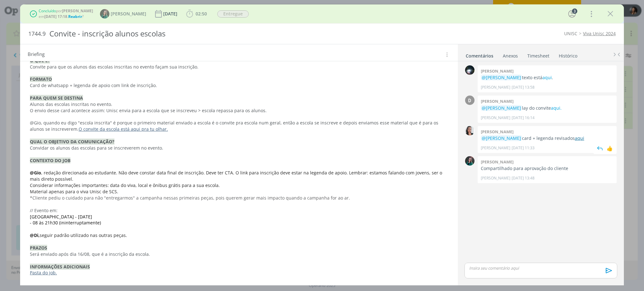 The width and height of the screenshot is (644, 291). What do you see at coordinates (36, 173) in the screenshot?
I see `strong: @Gio` at bounding box center [36, 173].